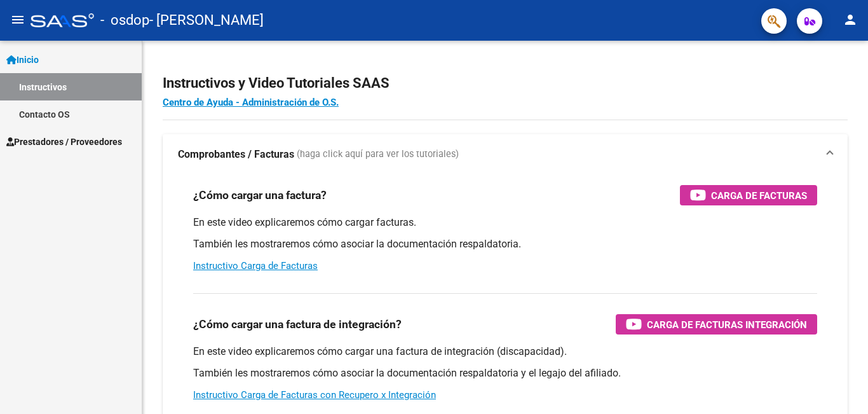 The image size is (868, 414). What do you see at coordinates (759, 196) in the screenshot?
I see `span: Carga de Facturas` at bounding box center [759, 196].